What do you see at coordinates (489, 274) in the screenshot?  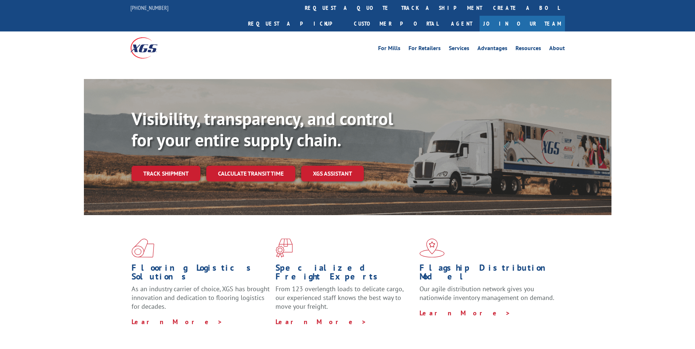 I see `h1: Flagship Distribution Model` at bounding box center [489, 274].